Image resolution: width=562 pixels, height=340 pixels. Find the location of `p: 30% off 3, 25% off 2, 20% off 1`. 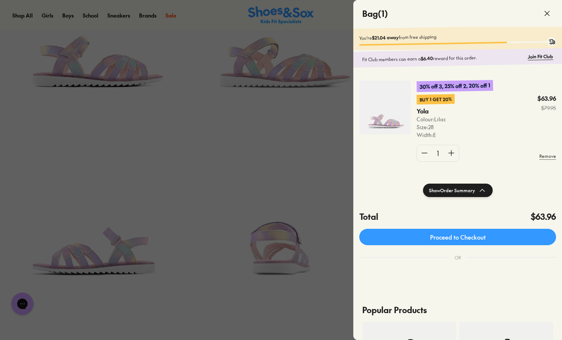

p: 30% off 3, 25% off 2, 20% off 1 is located at coordinates (455, 86).